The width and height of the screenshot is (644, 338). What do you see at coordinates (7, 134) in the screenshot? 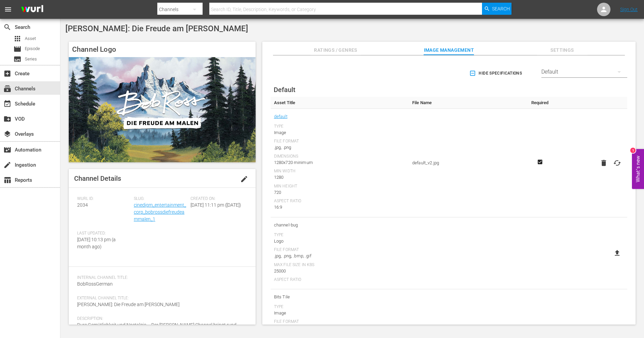
I see `span: Overlays` at bounding box center [7, 134].